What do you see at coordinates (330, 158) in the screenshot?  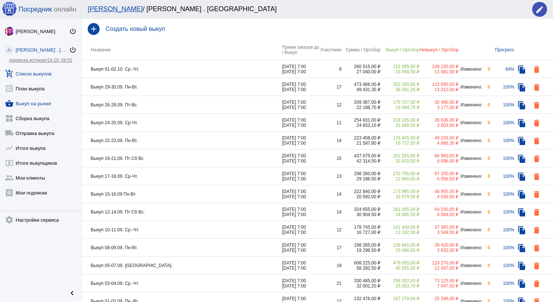 I see `td: 15` at bounding box center [330, 158].